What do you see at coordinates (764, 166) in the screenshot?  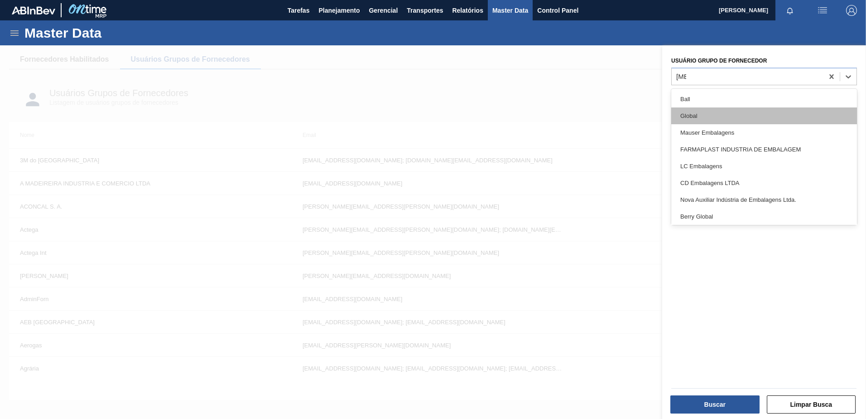 I see `div: LC Embalagens` at bounding box center [764, 166].